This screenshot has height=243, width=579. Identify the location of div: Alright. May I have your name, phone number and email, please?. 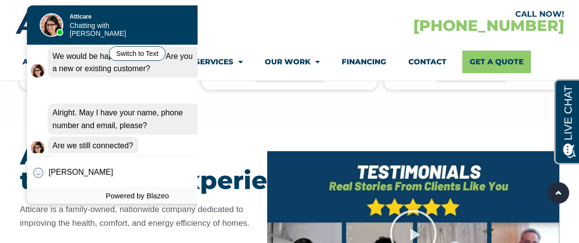
(104, 114).